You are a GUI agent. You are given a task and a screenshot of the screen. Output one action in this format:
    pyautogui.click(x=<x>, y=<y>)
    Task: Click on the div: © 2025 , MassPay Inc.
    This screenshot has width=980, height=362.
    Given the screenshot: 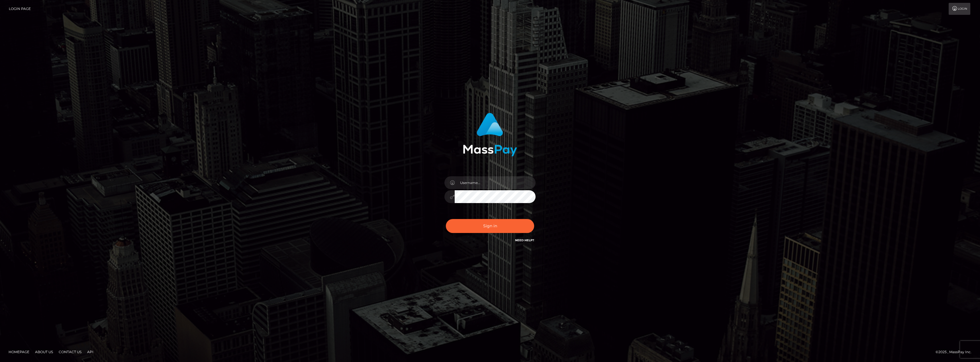 What is the action you would take?
    pyautogui.click(x=956, y=353)
    